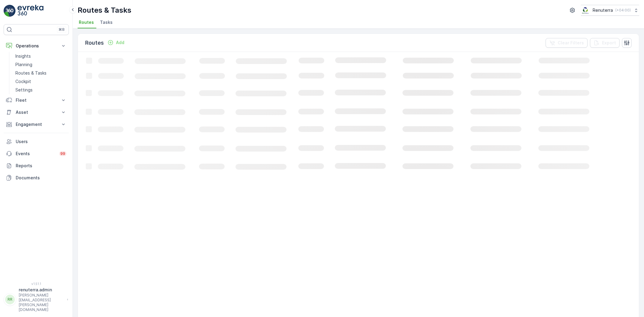 The image size is (644, 317). What do you see at coordinates (605, 43) in the screenshot?
I see `button: Export` at bounding box center [605, 43].